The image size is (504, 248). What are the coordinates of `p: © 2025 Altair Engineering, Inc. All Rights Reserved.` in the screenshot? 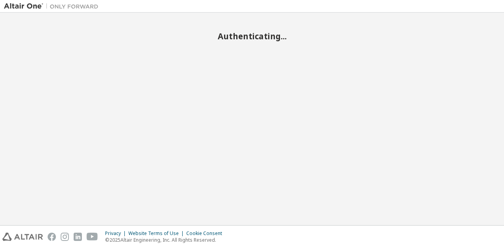 It's located at (166, 240).